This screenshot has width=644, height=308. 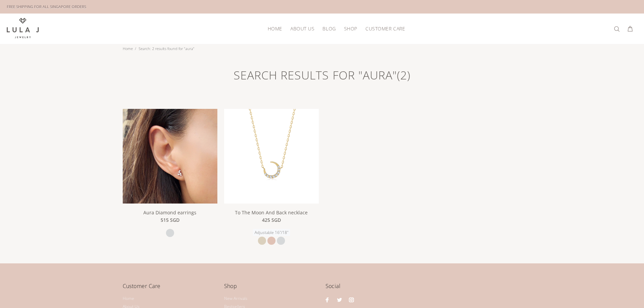 I want to click on h1: SEARCH RESULTS FOR "aura", so click(x=322, y=84).